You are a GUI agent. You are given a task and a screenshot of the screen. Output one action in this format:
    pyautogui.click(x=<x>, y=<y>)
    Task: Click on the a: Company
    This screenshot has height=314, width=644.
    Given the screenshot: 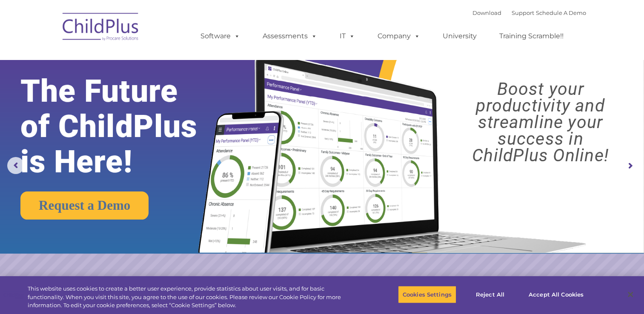 What is the action you would take?
    pyautogui.click(x=399, y=36)
    